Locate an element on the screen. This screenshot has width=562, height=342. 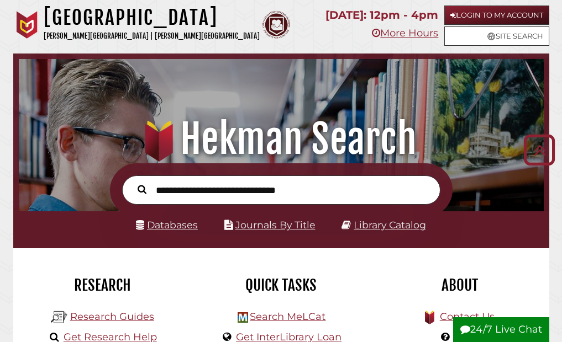
a: More Hours is located at coordinates (405, 33).